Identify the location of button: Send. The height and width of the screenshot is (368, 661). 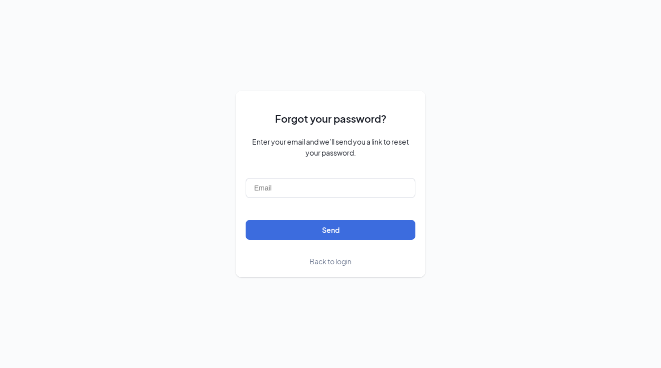
(330, 230).